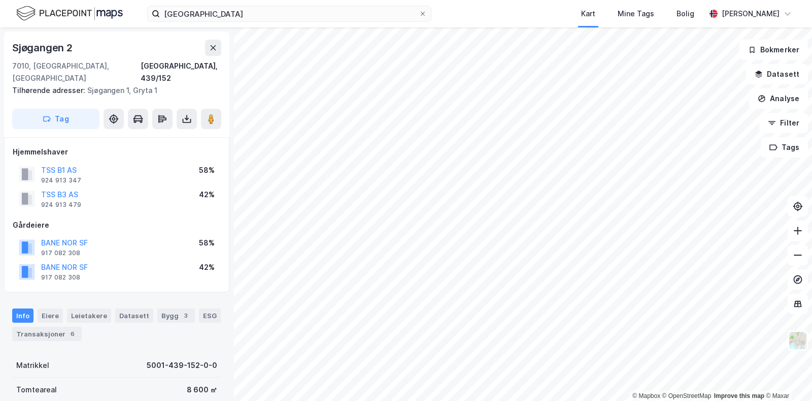 Image resolution: width=812 pixels, height=401 pixels. What do you see at coordinates (646, 396) in the screenshot?
I see `a: Mapbox` at bounding box center [646, 396].